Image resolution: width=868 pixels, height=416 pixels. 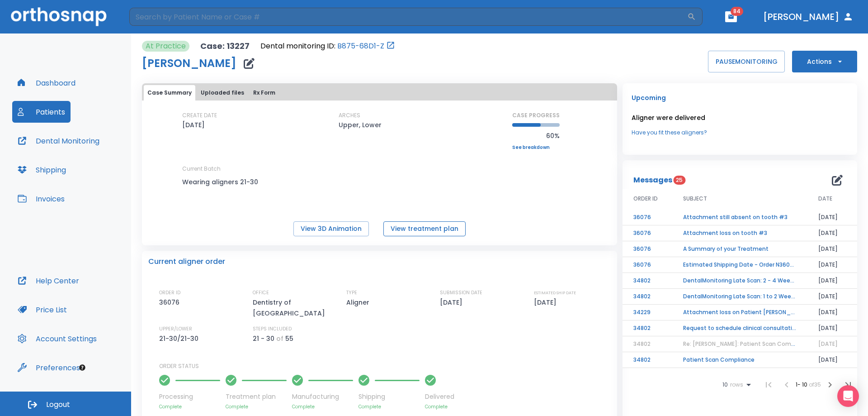 What do you see at coordinates (461, 293) in the screenshot?
I see `p: SUBMISSION DATE` at bounding box center [461, 293].